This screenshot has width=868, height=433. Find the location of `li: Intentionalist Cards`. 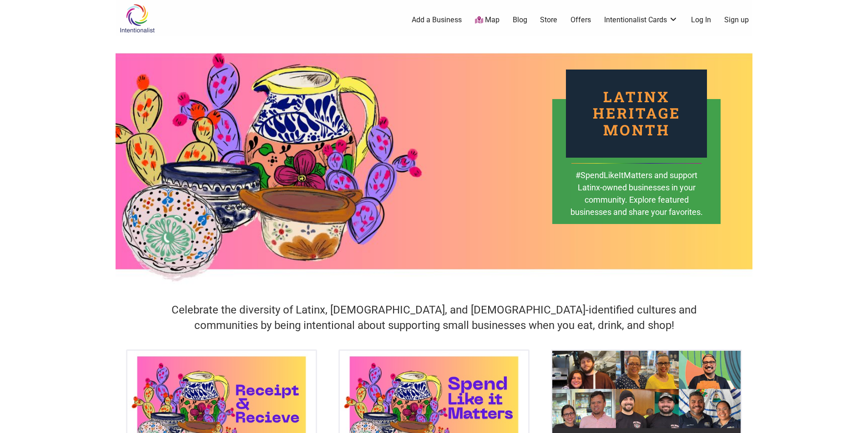

li: Intentionalist Cards is located at coordinates (640, 20).